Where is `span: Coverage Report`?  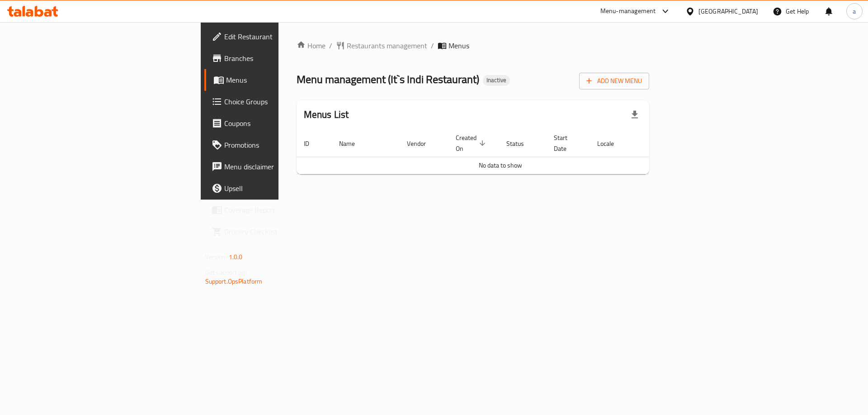 span: Coverage Report is located at coordinates (281, 210).